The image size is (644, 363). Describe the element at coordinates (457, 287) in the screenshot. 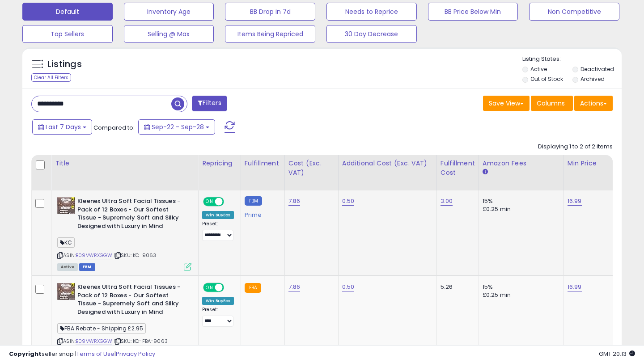

I see `div: 5.26` at that location.